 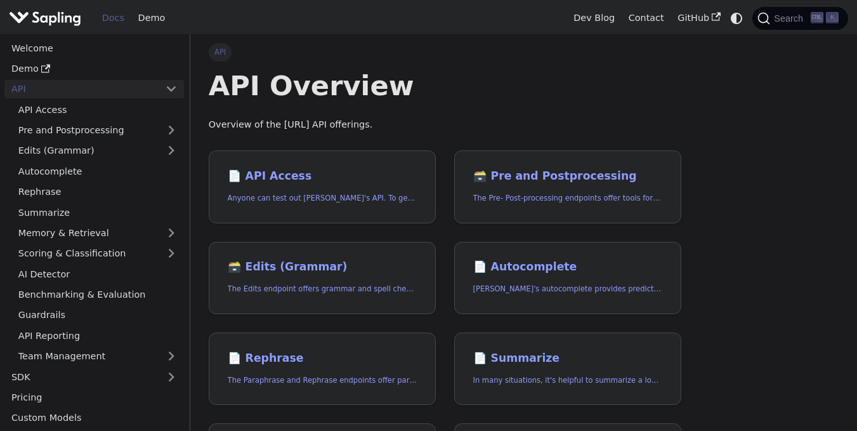 What do you see at coordinates (322, 369) in the screenshot?
I see `a: 📄️ RephraseThe Paraphrase and Rephrase endpoints offer paraphrasing for particular styles.` at bounding box center [322, 369].